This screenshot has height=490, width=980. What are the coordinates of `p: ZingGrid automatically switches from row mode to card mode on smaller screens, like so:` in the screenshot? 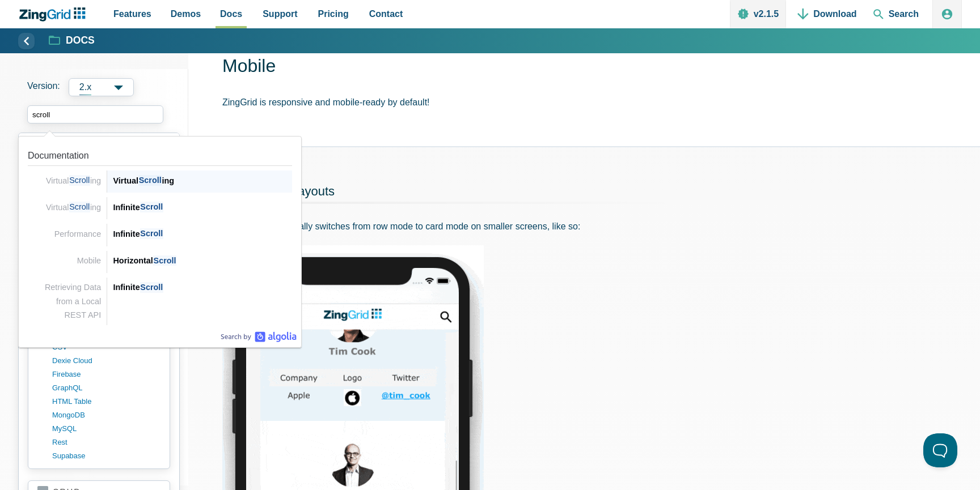 It's located at (452, 227).